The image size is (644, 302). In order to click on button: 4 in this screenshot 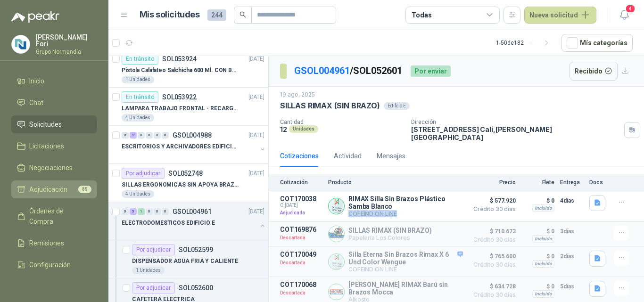, I will do `click(624, 15)`.